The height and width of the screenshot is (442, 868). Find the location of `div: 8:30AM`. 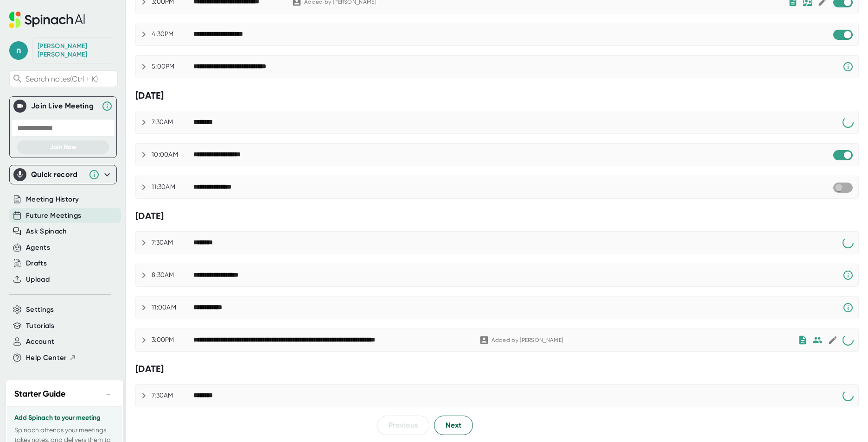

div: 8:30AM is located at coordinates (172, 275).